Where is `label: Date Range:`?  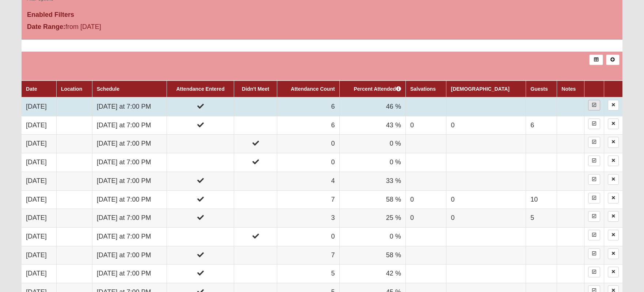 label: Date Range: is located at coordinates (46, 26).